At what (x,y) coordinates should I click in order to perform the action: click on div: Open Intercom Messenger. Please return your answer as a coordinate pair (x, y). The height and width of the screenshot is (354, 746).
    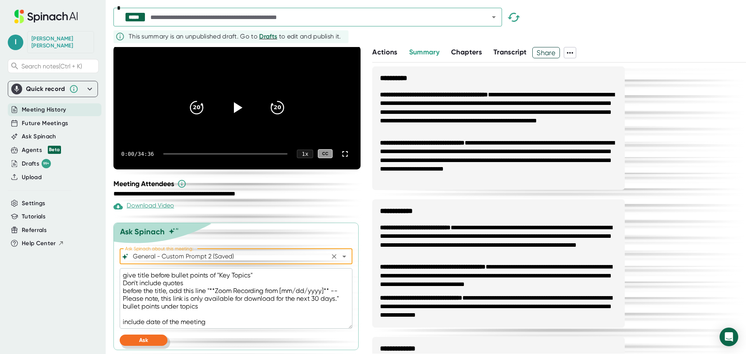
    Looking at the image, I should click on (729, 337).